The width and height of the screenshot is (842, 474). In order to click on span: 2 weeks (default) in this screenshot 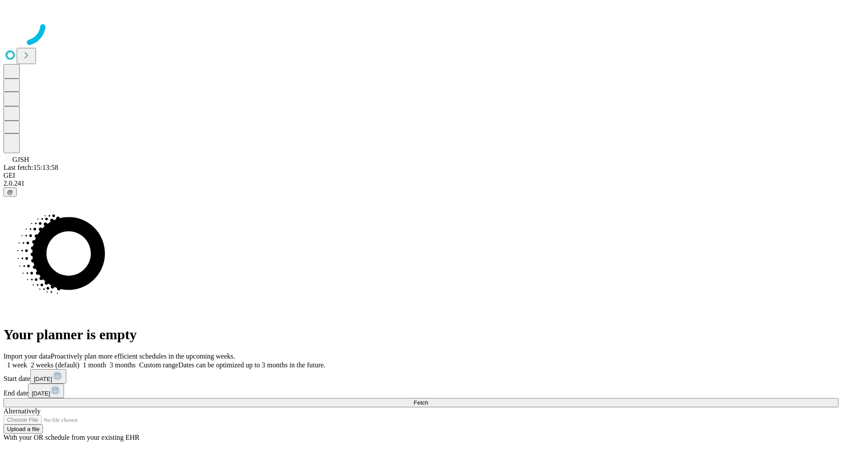, I will do `click(55, 364)`.